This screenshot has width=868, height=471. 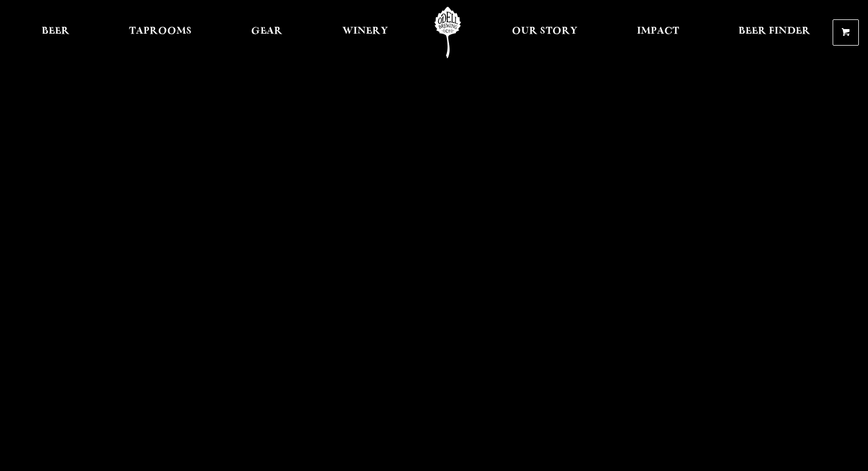 I want to click on a: Gear, so click(x=266, y=32).